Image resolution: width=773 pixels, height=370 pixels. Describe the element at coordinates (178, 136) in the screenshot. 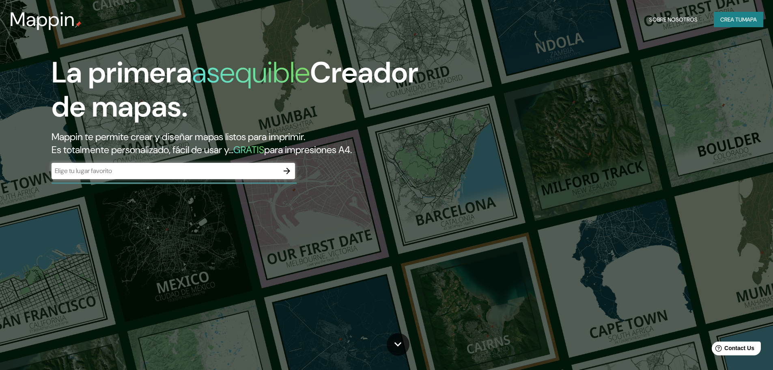

I see `font: Mappin te permite crear y diseñar mapas listos para imprimir.` at that location.